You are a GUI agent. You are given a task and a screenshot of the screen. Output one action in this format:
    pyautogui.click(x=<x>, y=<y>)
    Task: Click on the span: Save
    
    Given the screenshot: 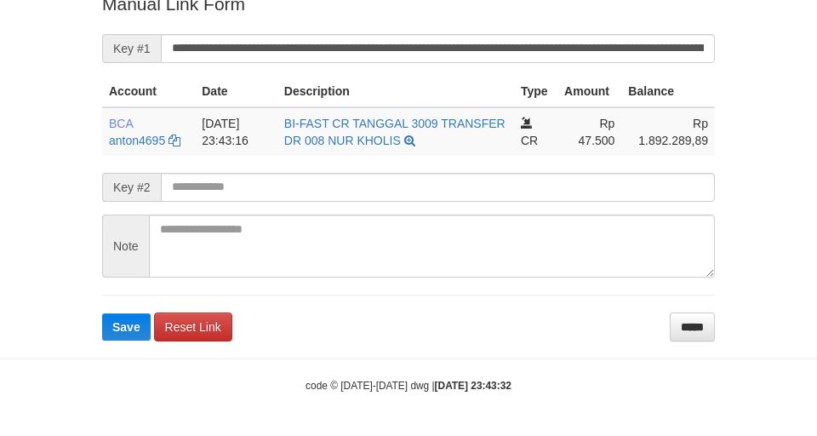 What is the action you would take?
    pyautogui.click(x=126, y=327)
    